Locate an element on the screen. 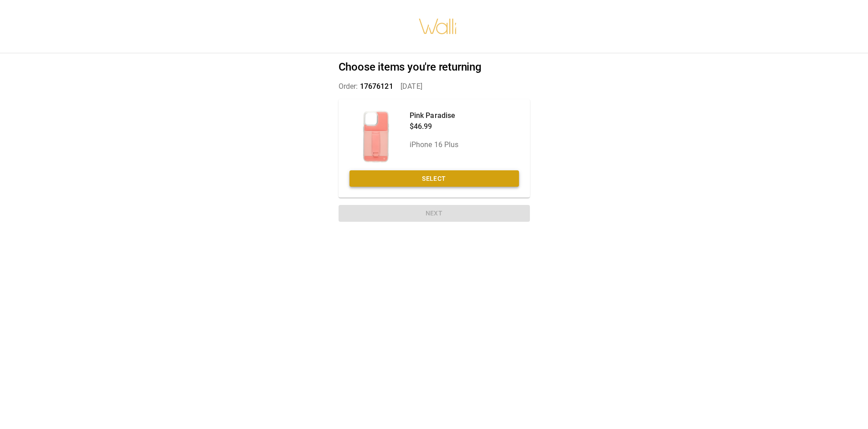  img: walli-inc.myshopify.com is located at coordinates (438, 26).